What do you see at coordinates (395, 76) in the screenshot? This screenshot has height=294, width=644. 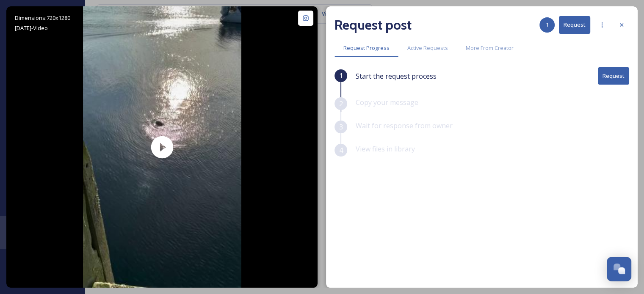 I see `span: Start the request process` at bounding box center [395, 76].